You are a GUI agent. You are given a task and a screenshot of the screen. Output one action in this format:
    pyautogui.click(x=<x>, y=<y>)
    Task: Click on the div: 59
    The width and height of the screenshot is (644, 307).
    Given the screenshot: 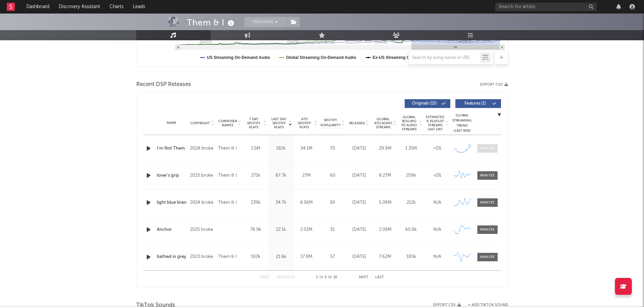 What is the action you would take?
    pyautogui.click(x=333, y=203)
    